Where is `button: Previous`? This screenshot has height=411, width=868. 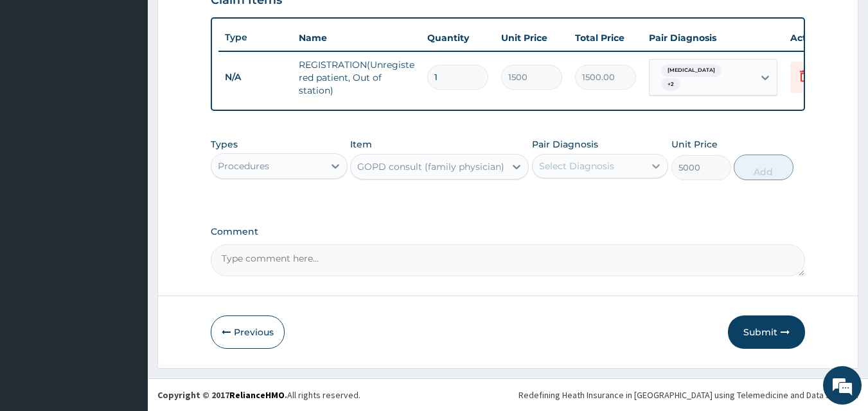
button: Previous is located at coordinates (247, 333).